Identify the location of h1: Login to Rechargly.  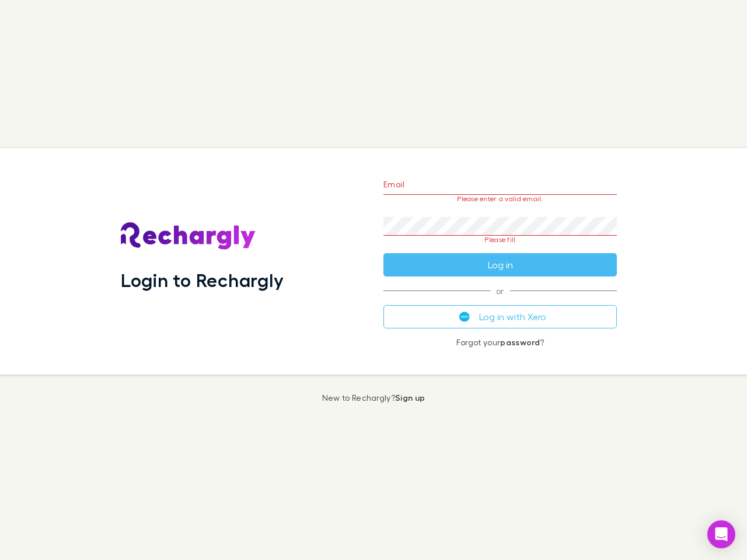
(202, 280).